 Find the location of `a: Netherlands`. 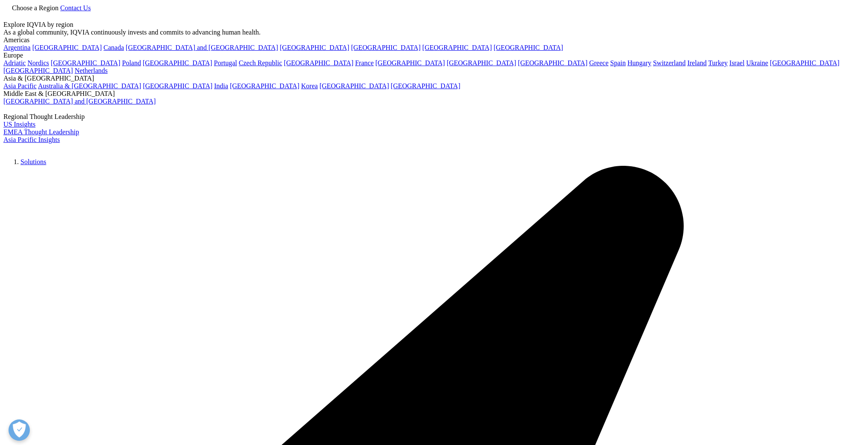

a: Netherlands is located at coordinates (91, 71).